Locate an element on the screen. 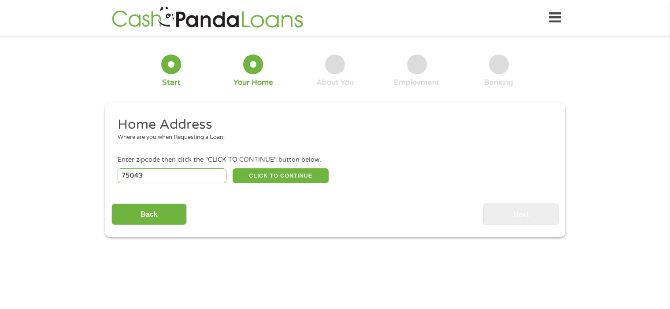  input: Enter Zipcode (e.g 01510) is located at coordinates (172, 176).